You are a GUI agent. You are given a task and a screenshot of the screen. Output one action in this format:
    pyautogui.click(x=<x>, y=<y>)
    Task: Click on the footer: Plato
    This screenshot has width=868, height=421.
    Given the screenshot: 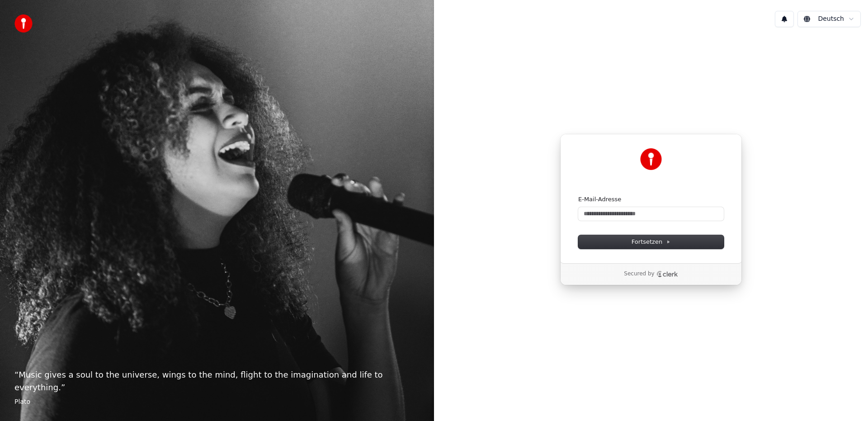 What is the action you would take?
    pyautogui.click(x=217, y=402)
    